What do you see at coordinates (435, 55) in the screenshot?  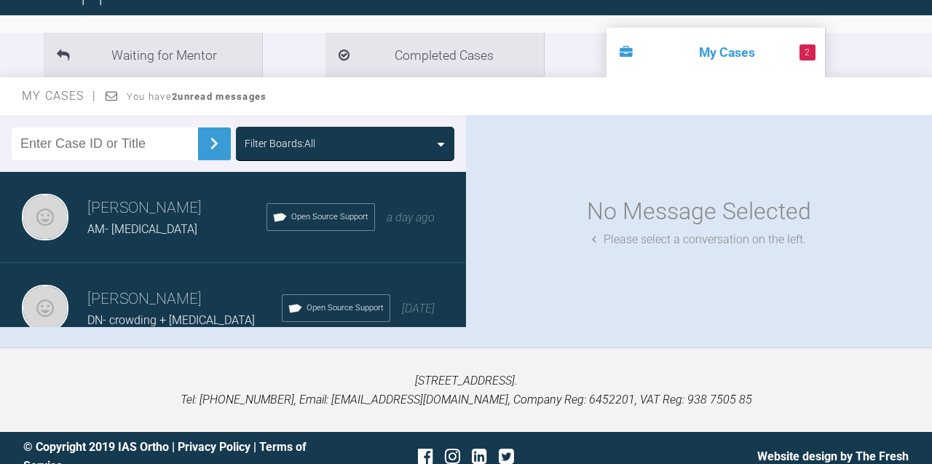 I see `li: Completed Cases` at bounding box center [435, 55].